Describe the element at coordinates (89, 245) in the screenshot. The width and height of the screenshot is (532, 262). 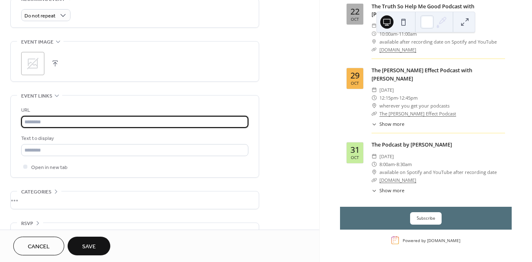
I see `button: Save` at that location.